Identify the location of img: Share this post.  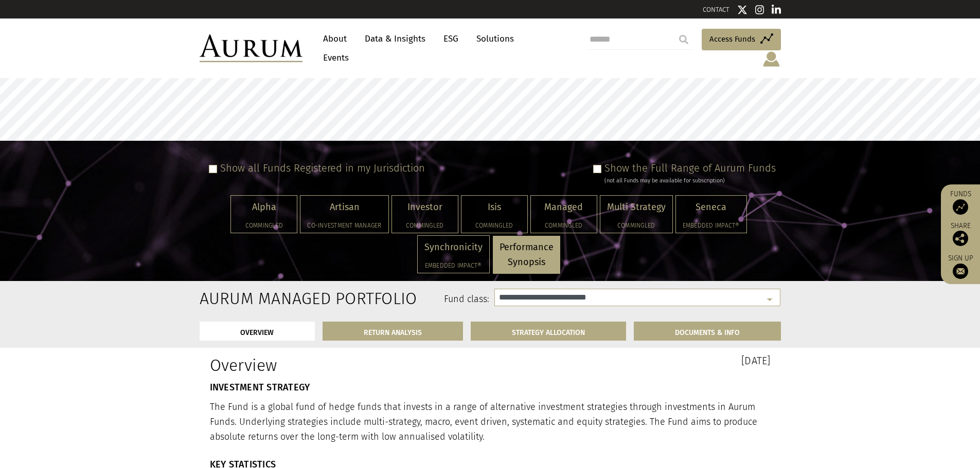
(961, 239).